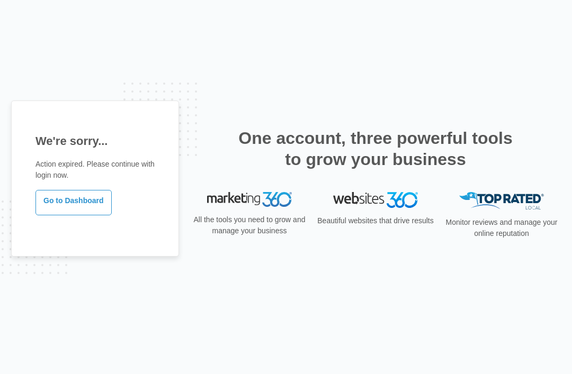 The height and width of the screenshot is (374, 572). Describe the element at coordinates (95, 170) in the screenshot. I see `p: Action expired. Please continue with login now.` at that location.